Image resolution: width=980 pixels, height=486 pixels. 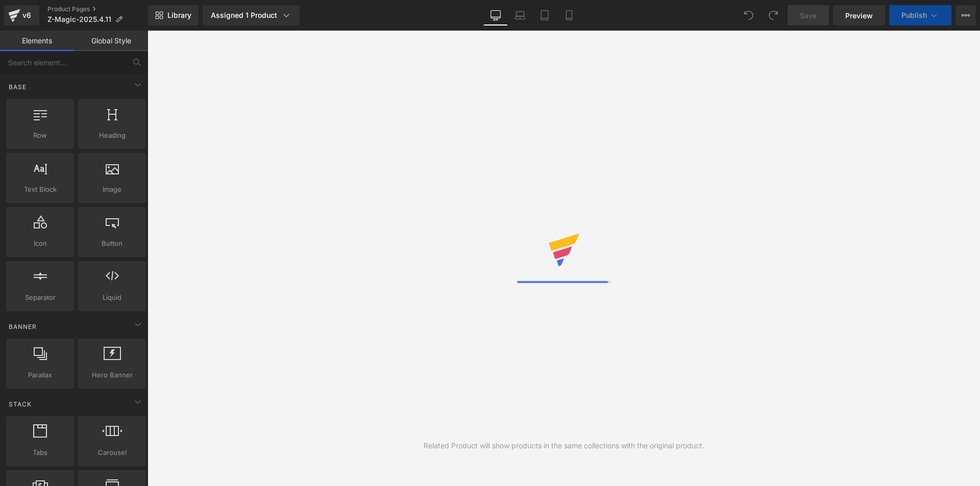 What do you see at coordinates (79, 20) in the screenshot?
I see `span: Z-Magic-2025.4.11` at bounding box center [79, 20].